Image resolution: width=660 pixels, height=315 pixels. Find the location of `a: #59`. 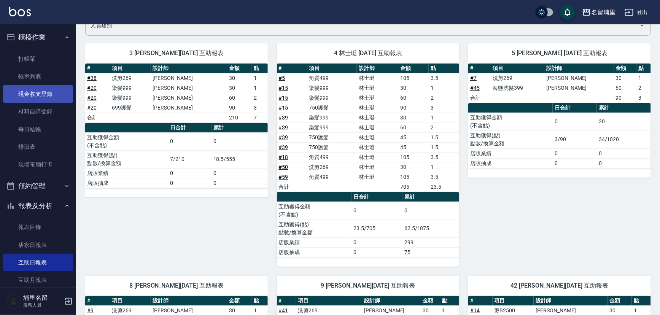

a: #59 is located at coordinates (284, 177).